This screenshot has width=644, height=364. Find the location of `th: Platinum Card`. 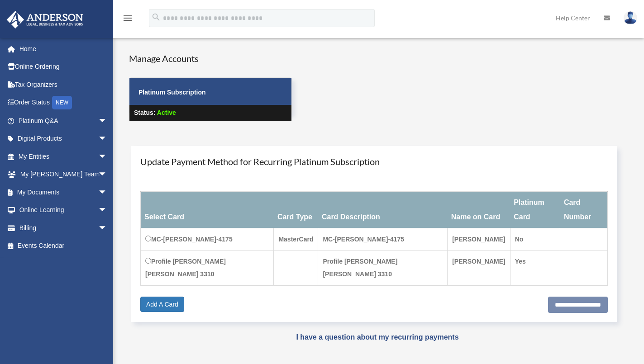

th: Platinum Card is located at coordinates (535, 209).